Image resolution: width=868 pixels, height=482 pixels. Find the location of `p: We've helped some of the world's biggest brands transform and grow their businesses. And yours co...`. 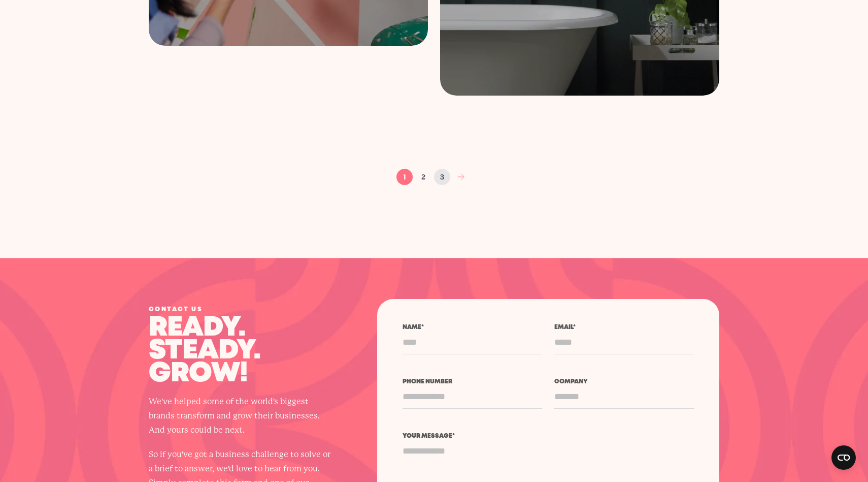

p: We've helped some of the world's biggest brands transform and grow their businesses. And yours co... is located at coordinates (240, 415).